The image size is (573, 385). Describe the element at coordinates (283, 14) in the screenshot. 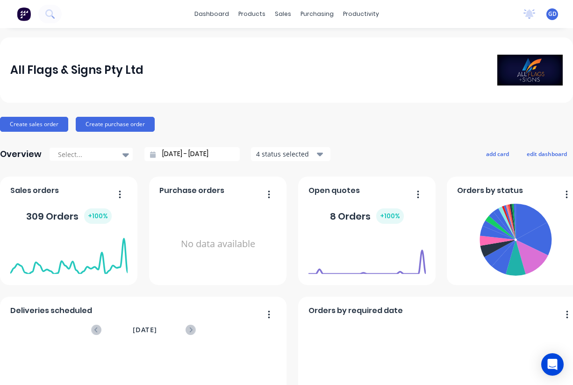

I see `div: sales` at that location.